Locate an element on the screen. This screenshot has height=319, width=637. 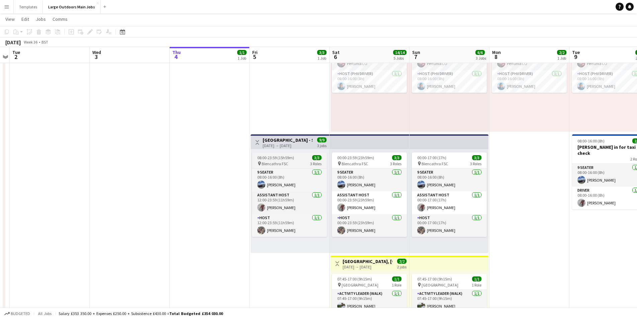
span: Jobs is located at coordinates (41, 19).